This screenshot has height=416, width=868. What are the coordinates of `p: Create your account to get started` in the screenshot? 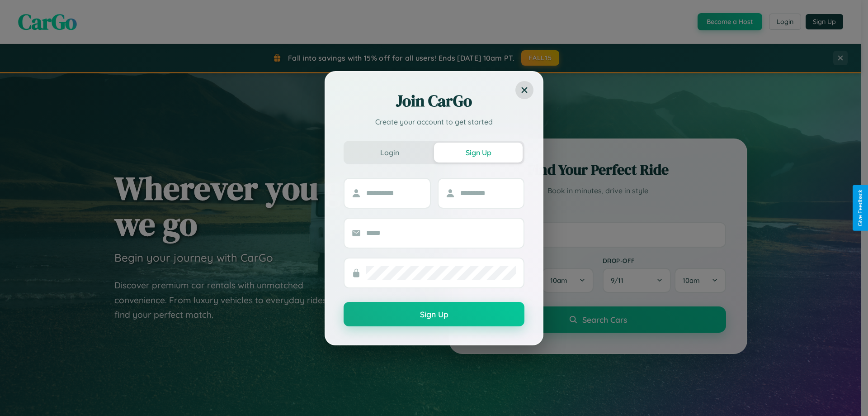 It's located at (434, 121).